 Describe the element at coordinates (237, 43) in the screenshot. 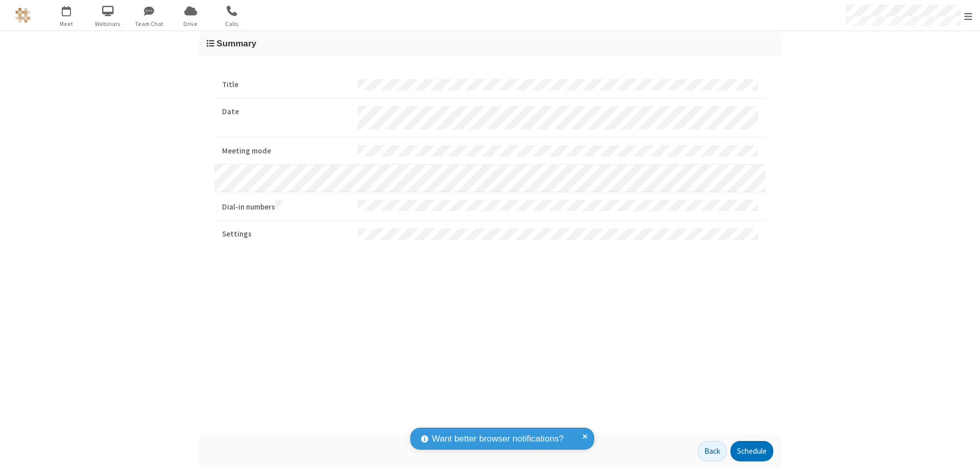

I see `span: Summary` at that location.